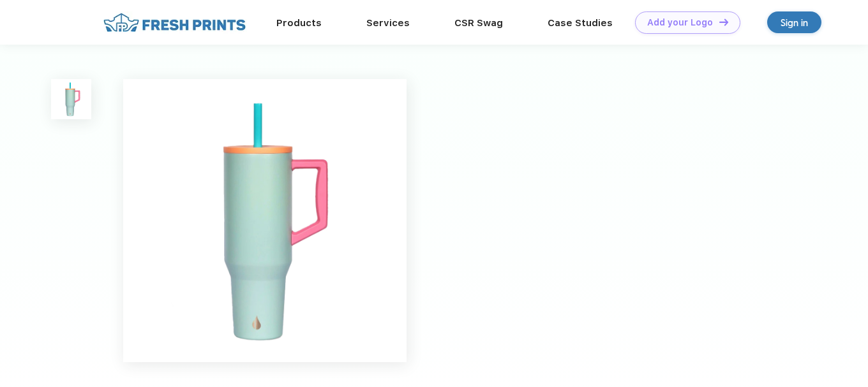 This screenshot has width=868, height=387. I want to click on img: func=resize&h=100, so click(71, 99).